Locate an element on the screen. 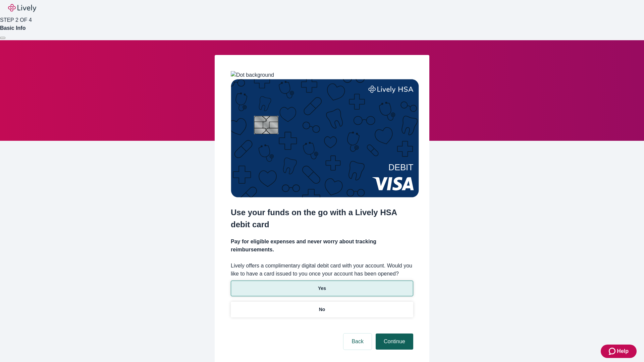 Image resolution: width=644 pixels, height=362 pixels. label: Lively offers a complimentary digital debit card with your account. Would you like to have a card... is located at coordinates (322, 270).